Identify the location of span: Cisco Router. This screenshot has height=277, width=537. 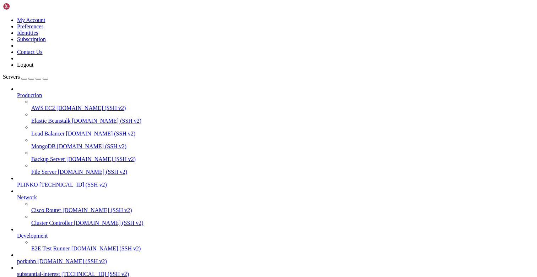
(46, 210).